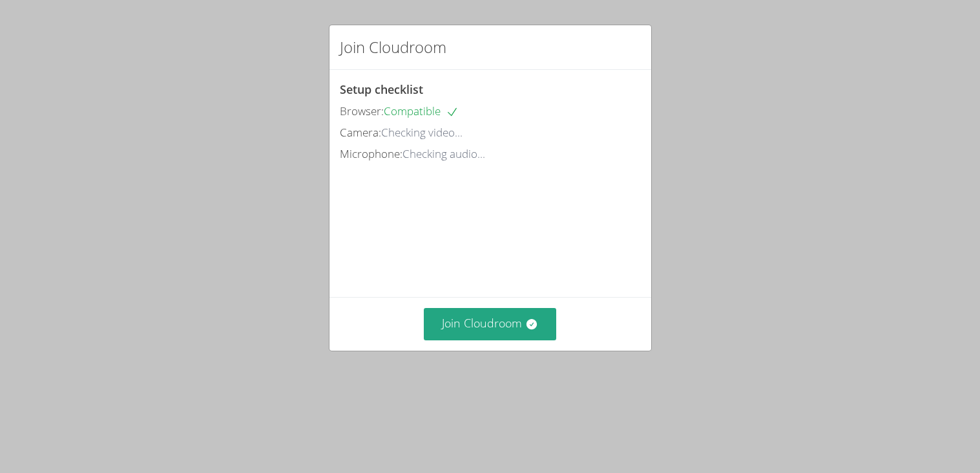 The width and height of the screenshot is (980, 473). I want to click on span: Compatible, so click(421, 111).